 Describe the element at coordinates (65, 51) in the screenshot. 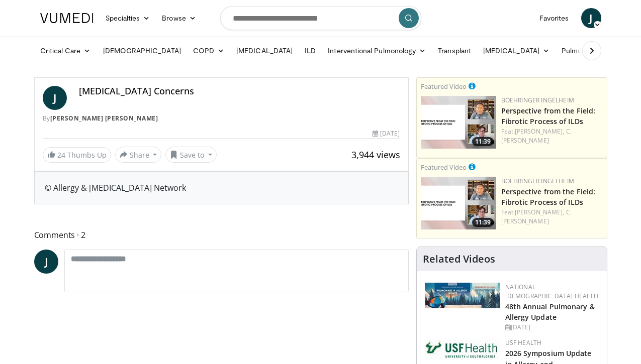

I see `a: Critical Care` at that location.